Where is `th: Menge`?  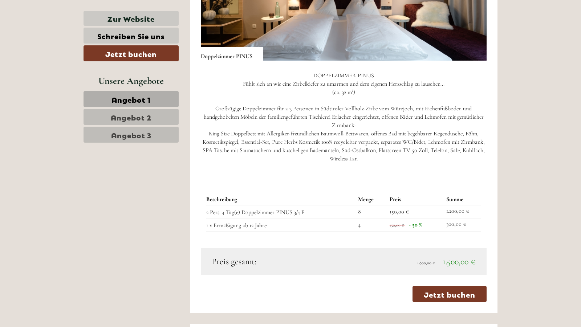
th: Menge is located at coordinates (371, 199).